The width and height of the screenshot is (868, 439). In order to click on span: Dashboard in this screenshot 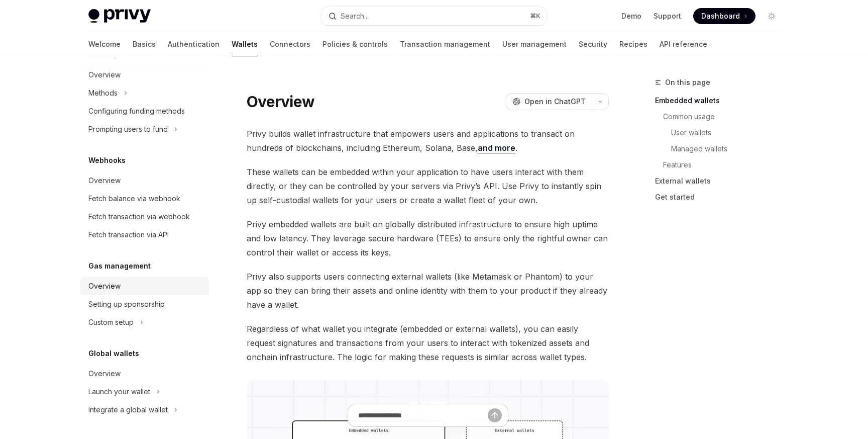, I will do `click(721, 16)`.